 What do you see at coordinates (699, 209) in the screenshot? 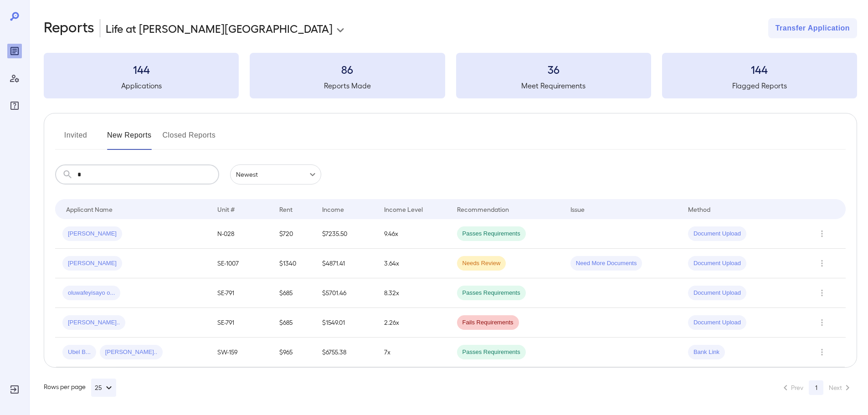
I see `div: Method` at bounding box center [699, 209].